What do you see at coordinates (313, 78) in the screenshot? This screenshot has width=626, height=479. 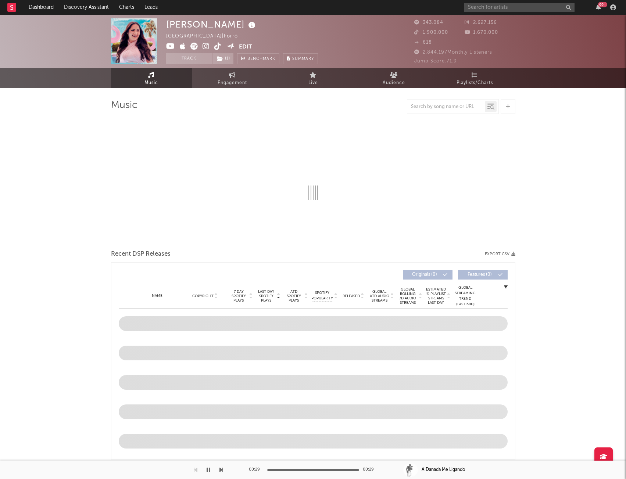 I see `a: Live` at bounding box center [313, 78].